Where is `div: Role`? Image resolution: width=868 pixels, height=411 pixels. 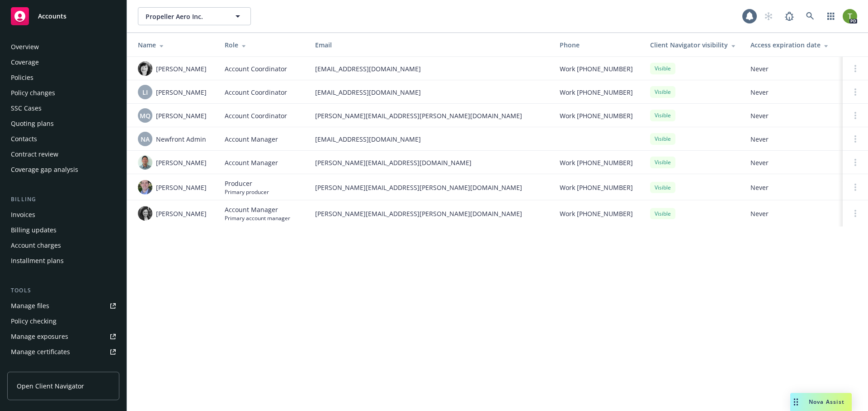 div: Role is located at coordinates (262, 44).